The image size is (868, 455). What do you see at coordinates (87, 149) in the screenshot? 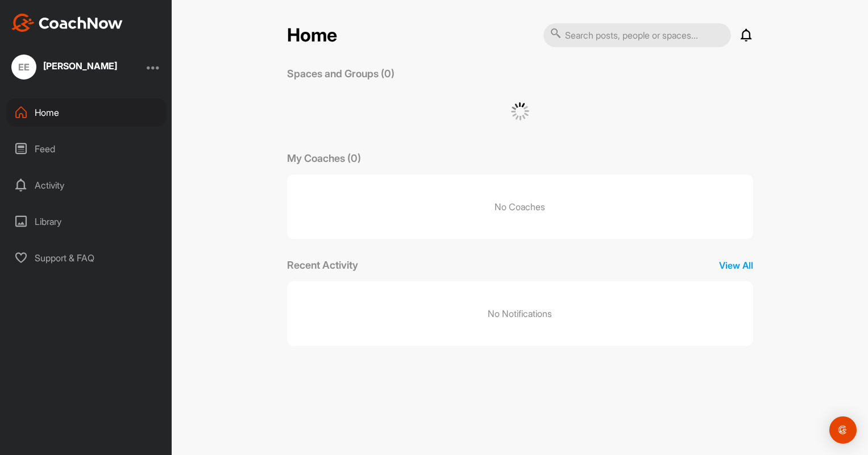
I see `div: Feed` at bounding box center [87, 149].